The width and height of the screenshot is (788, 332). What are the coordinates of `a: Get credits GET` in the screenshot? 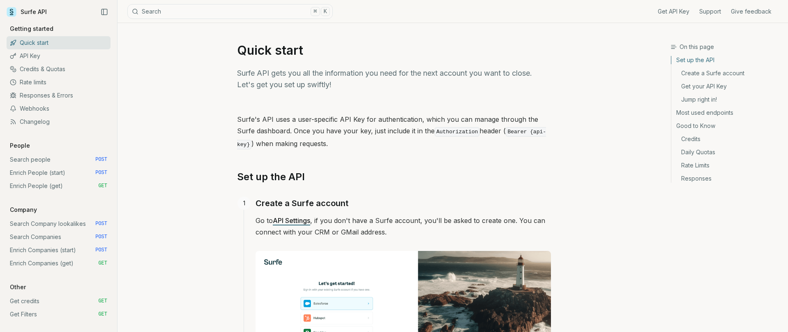 It's located at (58, 301).